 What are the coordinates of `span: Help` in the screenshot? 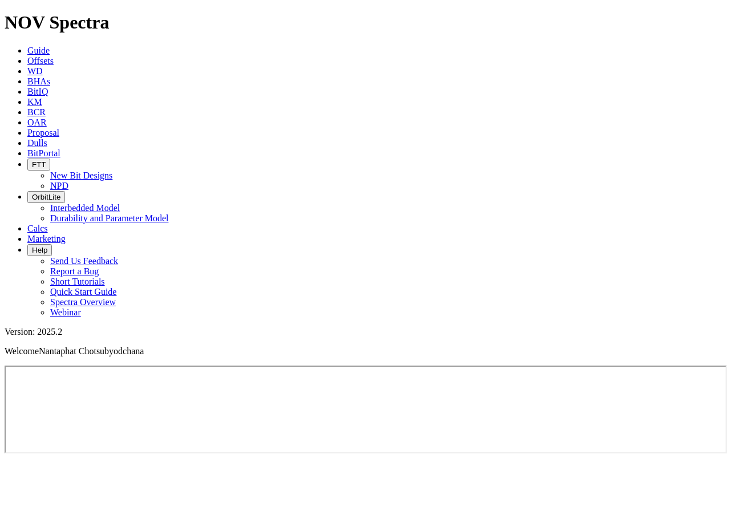 It's located at (39, 250).